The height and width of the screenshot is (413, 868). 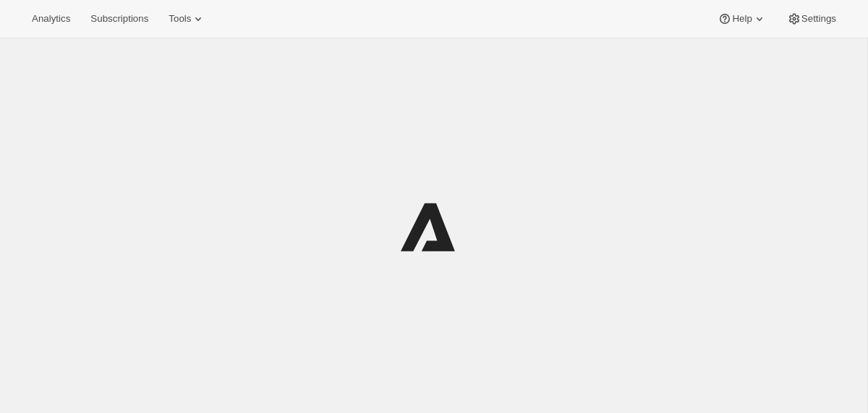 I want to click on button: Subscriptions, so click(x=119, y=19).